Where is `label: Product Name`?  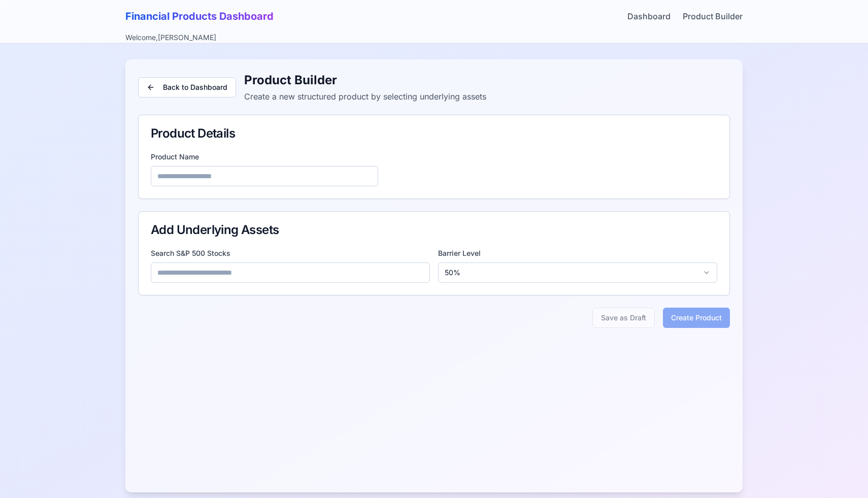
label: Product Name is located at coordinates (434, 157).